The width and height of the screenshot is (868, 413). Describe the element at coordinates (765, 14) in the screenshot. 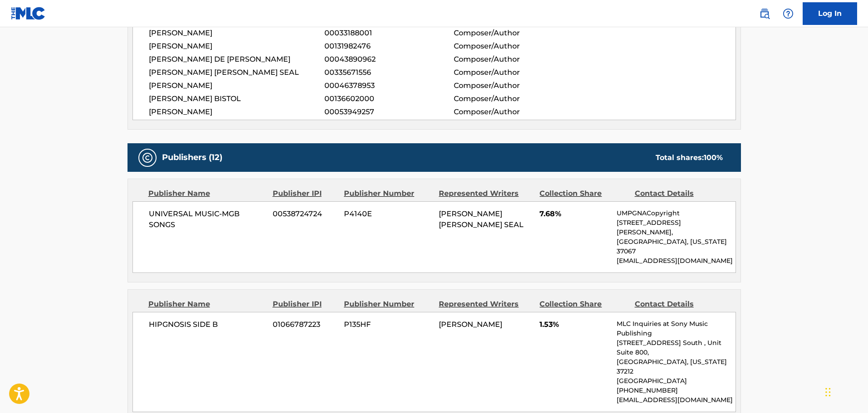

I see `a: Public Search` at that location.